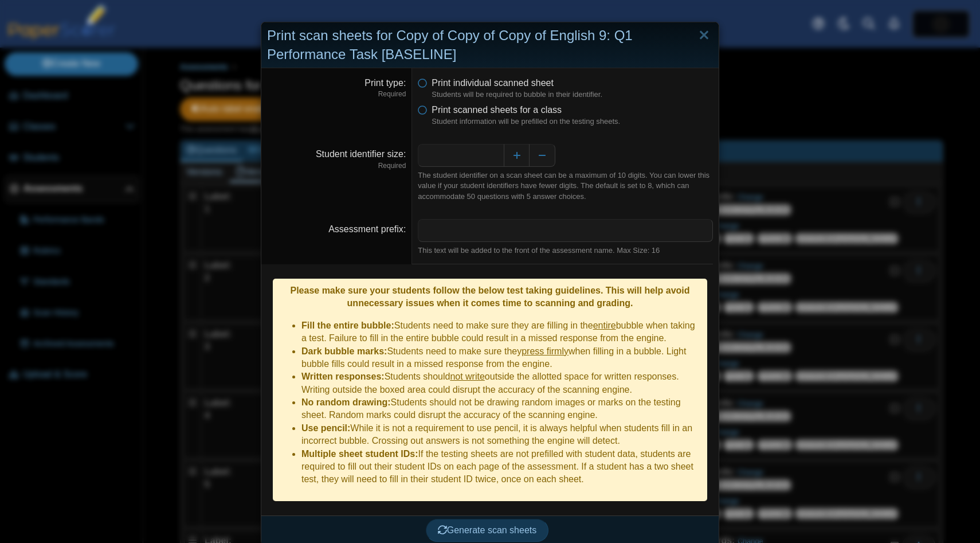 This screenshot has width=980, height=543. What do you see at coordinates (542, 155) in the screenshot?
I see `button: Decrease` at bounding box center [542, 155].